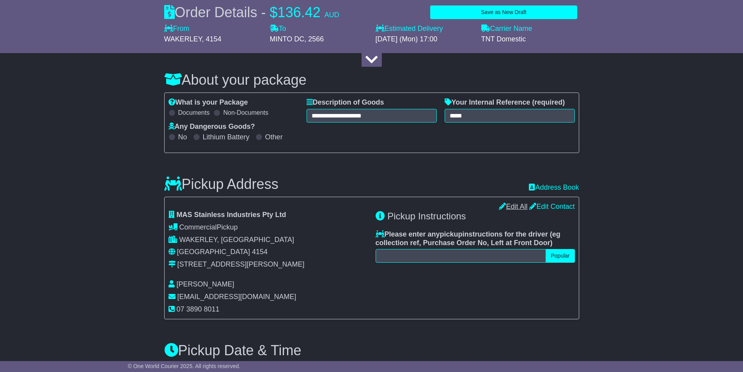 The width and height of the screenshot is (743, 372). Describe the element at coordinates (513, 206) in the screenshot. I see `a: Edit All` at that location.